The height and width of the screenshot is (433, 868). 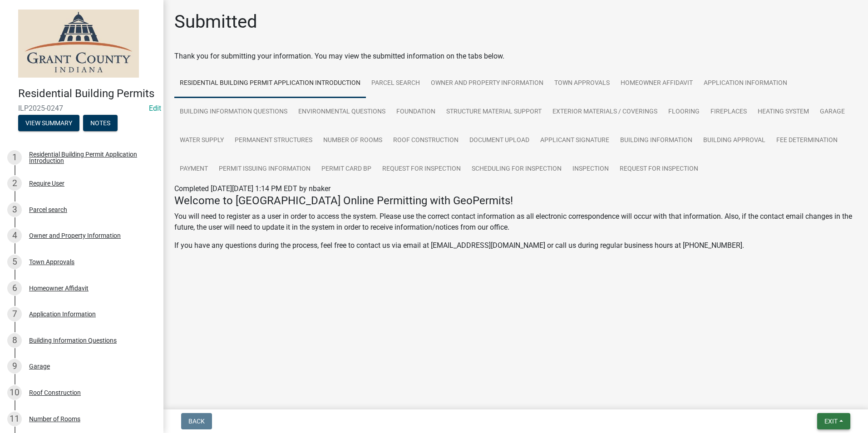 I want to click on a: Flooring, so click(x=684, y=112).